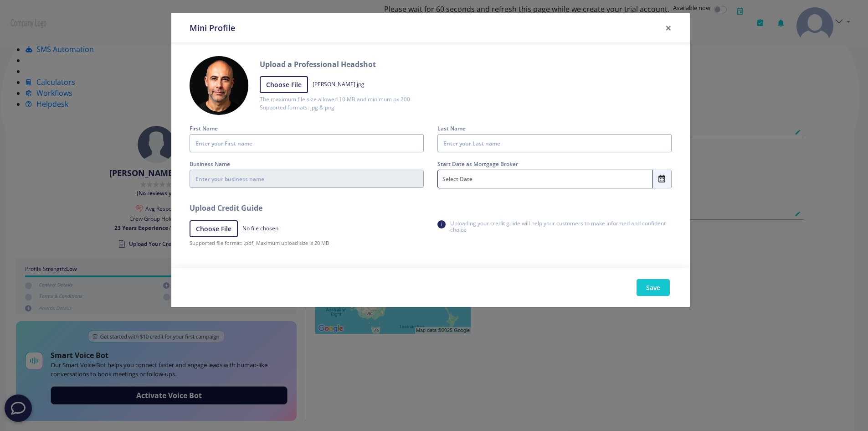 The image size is (868, 431). What do you see at coordinates (554, 227) in the screenshot?
I see `p: Uploading your credit guide will help your customers to make informed and confident choice` at bounding box center [554, 227].